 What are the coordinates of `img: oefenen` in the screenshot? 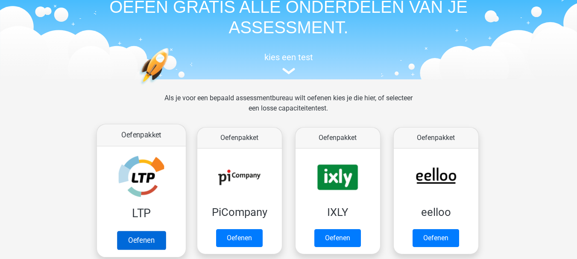 It's located at (170, 86).